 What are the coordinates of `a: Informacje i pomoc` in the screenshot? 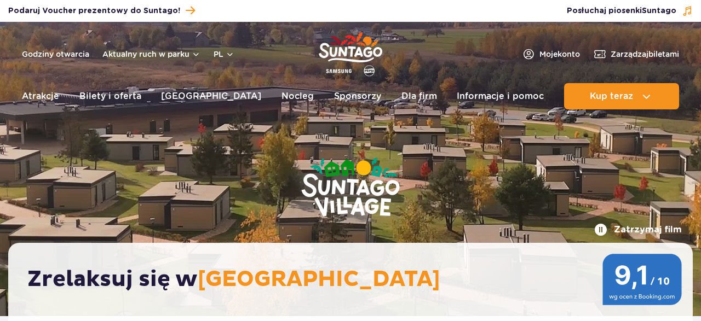 It's located at (500, 96).